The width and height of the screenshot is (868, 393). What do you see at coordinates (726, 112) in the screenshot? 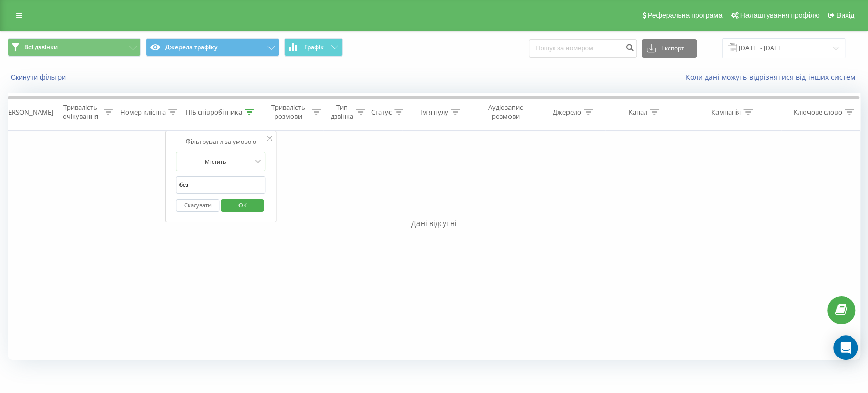
I see `div: Кампанія` at bounding box center [726, 112].